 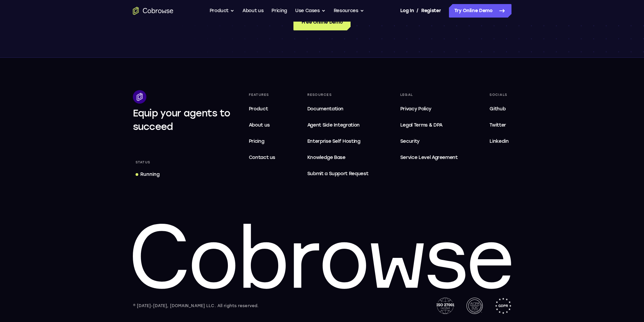 What do you see at coordinates (499, 141) in the screenshot?
I see `a: Linkedin` at bounding box center [499, 141].